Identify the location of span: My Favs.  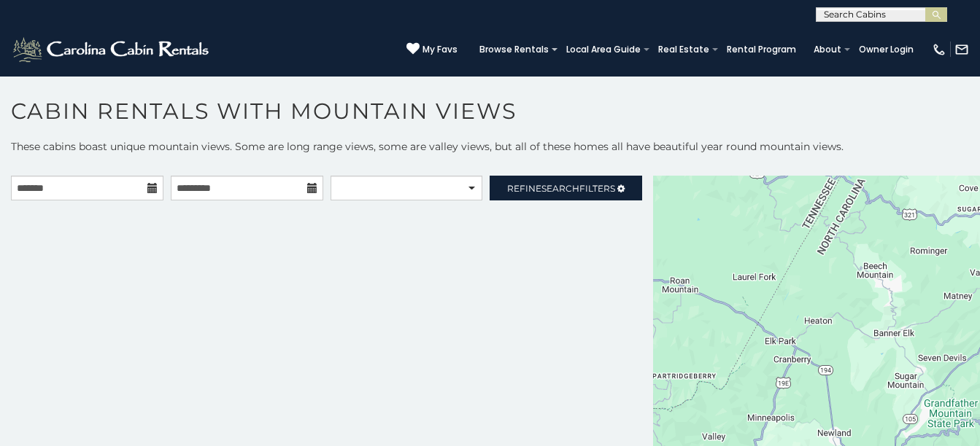
(440, 50).